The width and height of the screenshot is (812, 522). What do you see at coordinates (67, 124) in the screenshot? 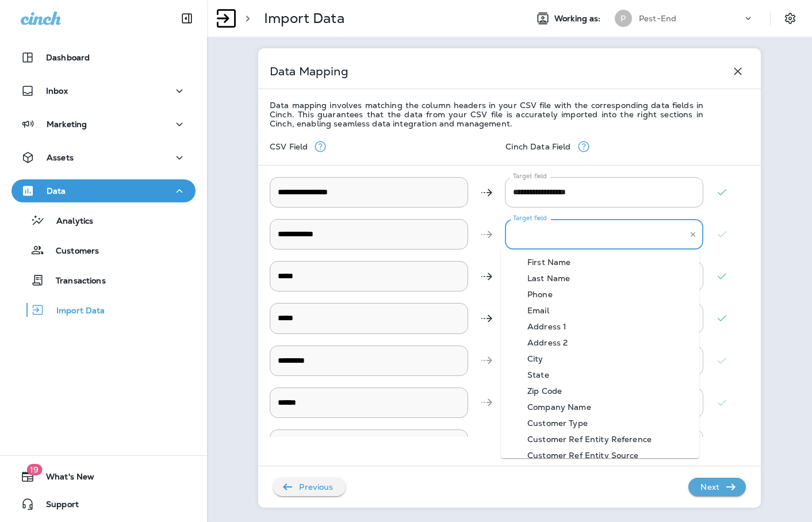
I see `p: Marketing` at bounding box center [67, 124].